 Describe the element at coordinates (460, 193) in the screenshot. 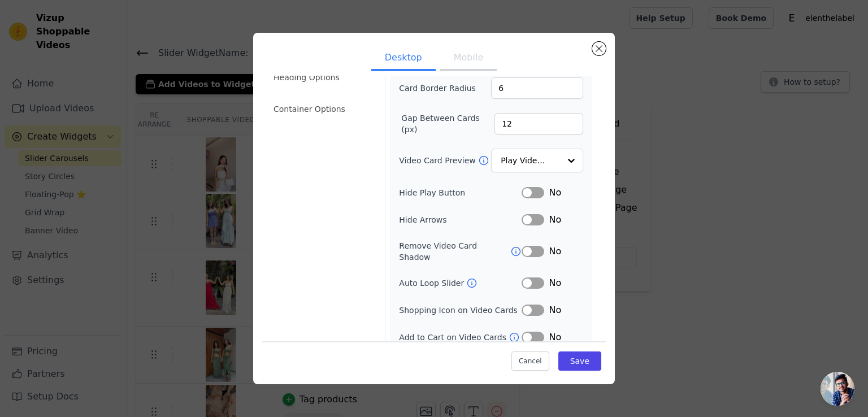

I see `label: Hide Play Button` at that location.